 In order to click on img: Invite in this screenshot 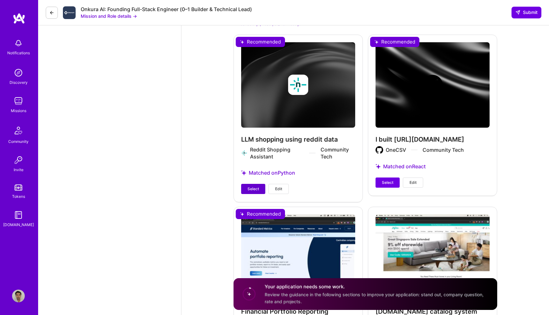, I will do `click(18, 160)`.